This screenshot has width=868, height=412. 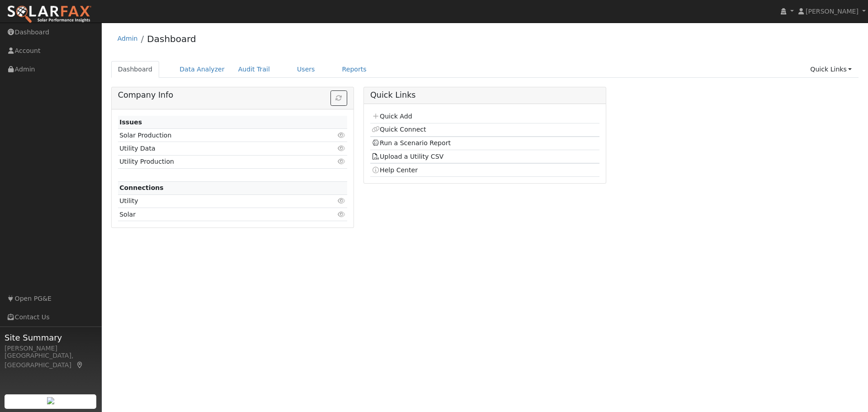 I want to click on a: Run a Scenario Report, so click(x=411, y=143).